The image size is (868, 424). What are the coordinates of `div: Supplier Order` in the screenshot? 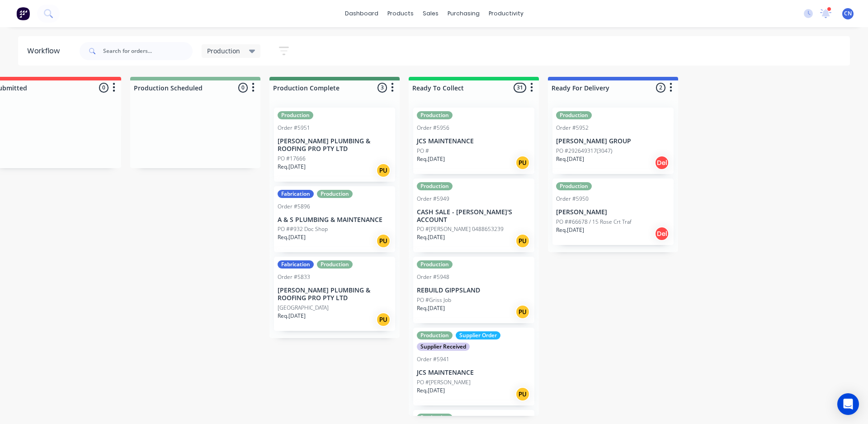 It's located at (478, 335).